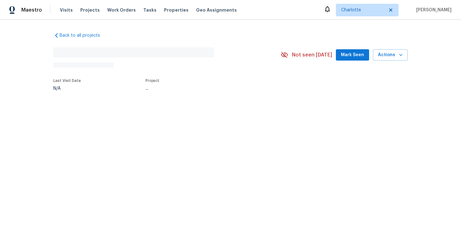 This screenshot has width=461, height=225. What do you see at coordinates (83, 35) in the screenshot?
I see `a: Back to all projects` at bounding box center [83, 35].